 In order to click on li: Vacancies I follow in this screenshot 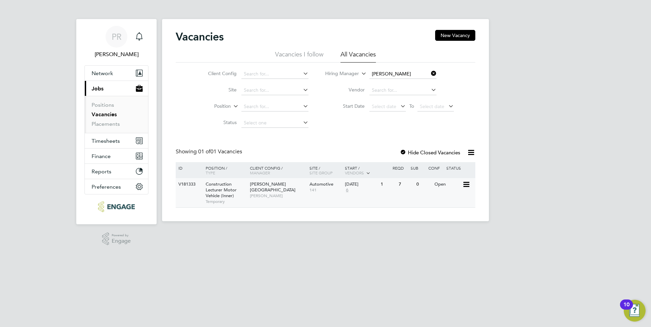, I will do `click(299, 57)`.